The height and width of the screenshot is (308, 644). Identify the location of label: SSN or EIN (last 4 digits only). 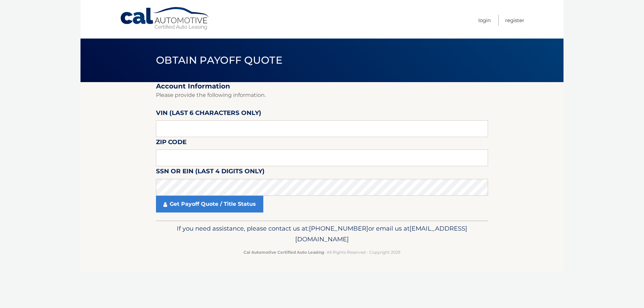
(210, 172).